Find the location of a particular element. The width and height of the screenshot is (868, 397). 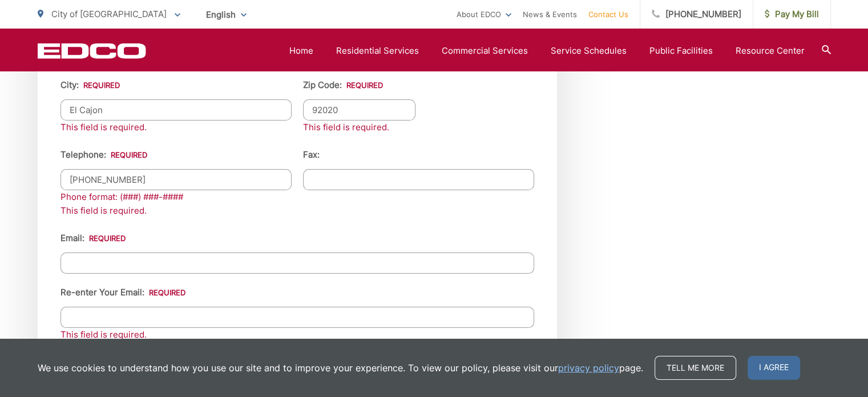

label: City: is located at coordinates (90, 85).